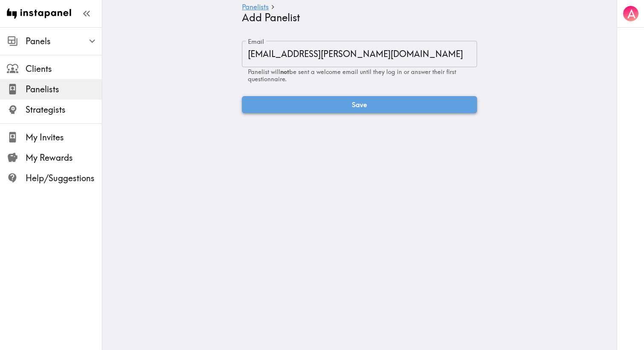  I want to click on span: My Invites, so click(63, 138).